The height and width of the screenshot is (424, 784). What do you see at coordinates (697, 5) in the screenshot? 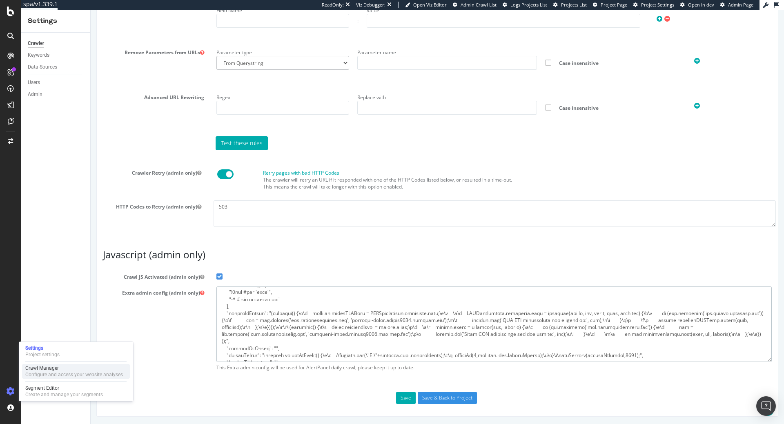
I see `a: Open in dev` at bounding box center [697, 5].